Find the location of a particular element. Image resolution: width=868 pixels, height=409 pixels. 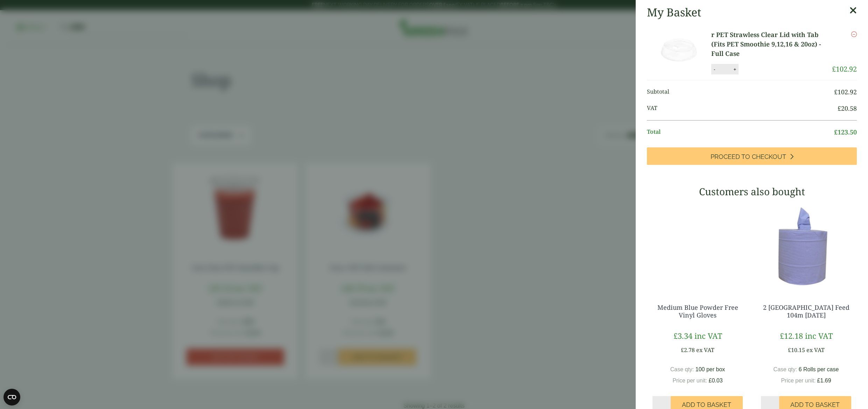

a: Medium Blue Powder Free Vinyl Gloves is located at coordinates (697, 312).